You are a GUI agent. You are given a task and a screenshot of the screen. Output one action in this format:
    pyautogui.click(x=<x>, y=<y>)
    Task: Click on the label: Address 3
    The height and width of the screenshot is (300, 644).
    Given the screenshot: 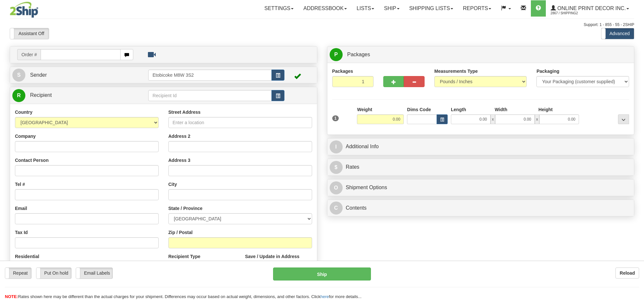 What is the action you would take?
    pyautogui.click(x=179, y=160)
    